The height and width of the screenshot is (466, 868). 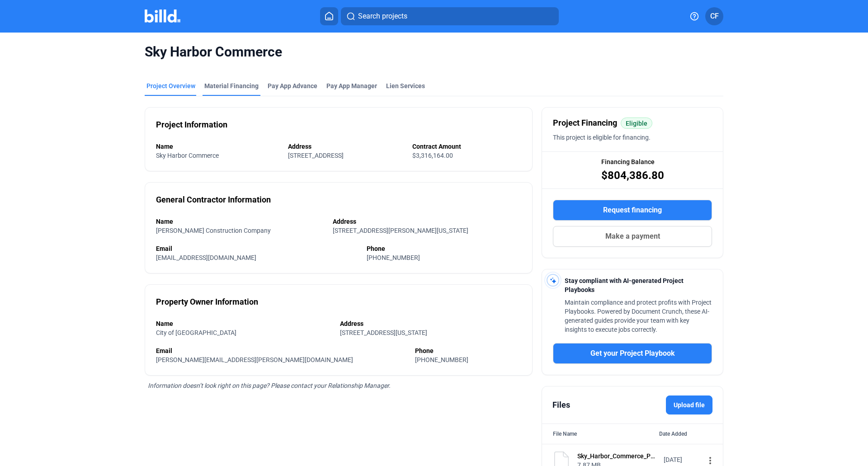 I want to click on span: Make a payment, so click(x=633, y=236).